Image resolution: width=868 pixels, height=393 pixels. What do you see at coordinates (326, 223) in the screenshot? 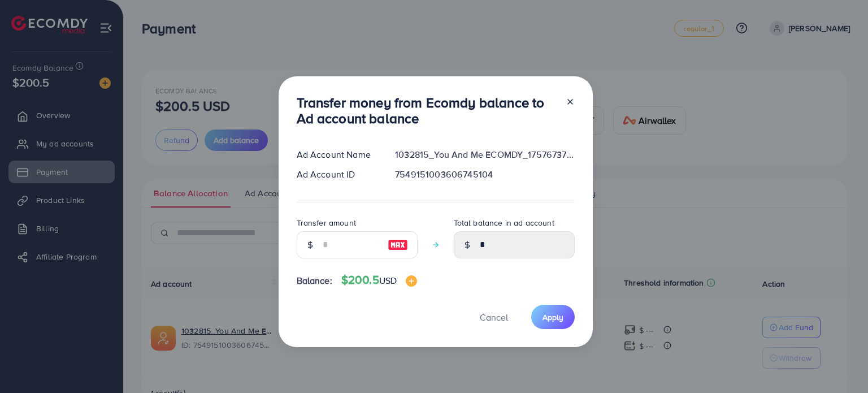
I see `label: Transfer amount` at bounding box center [326, 223].